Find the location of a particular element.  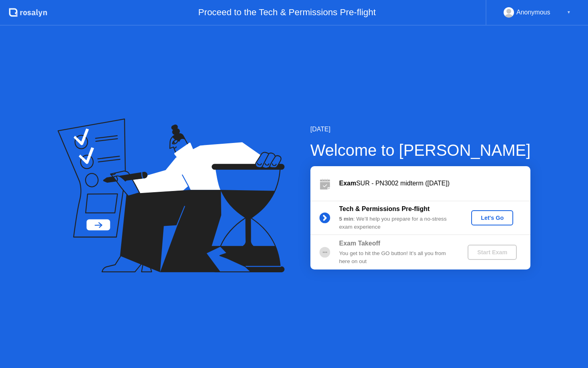

div: Start Exam is located at coordinates (492, 252).